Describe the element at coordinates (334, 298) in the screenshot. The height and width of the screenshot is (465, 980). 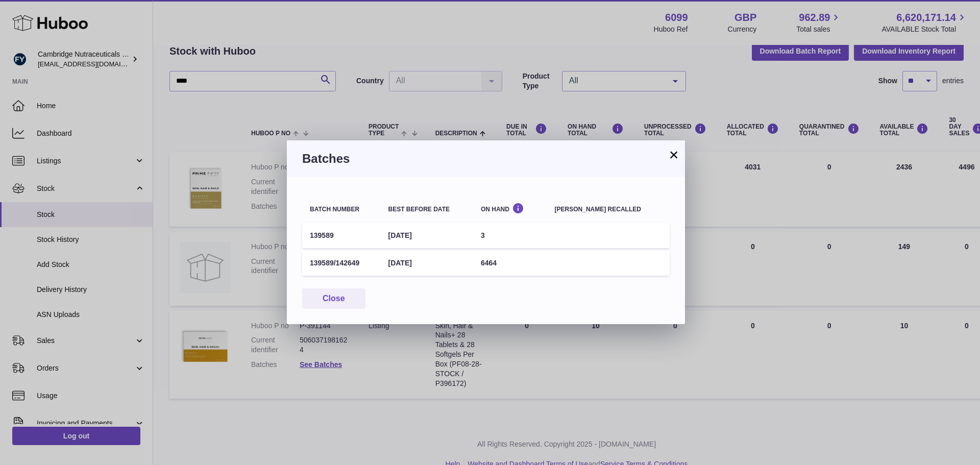
I see `button: Close` at that location.